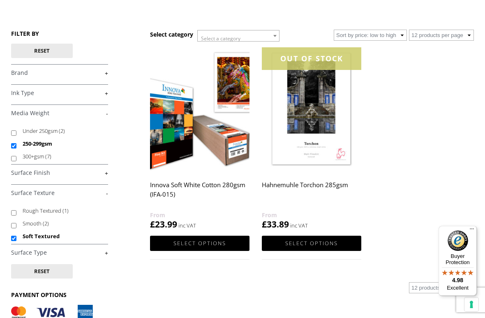 The height and width of the screenshot is (318, 485). Describe the element at coordinates (60, 252) in the screenshot. I see `h4: Surface Type` at that location.